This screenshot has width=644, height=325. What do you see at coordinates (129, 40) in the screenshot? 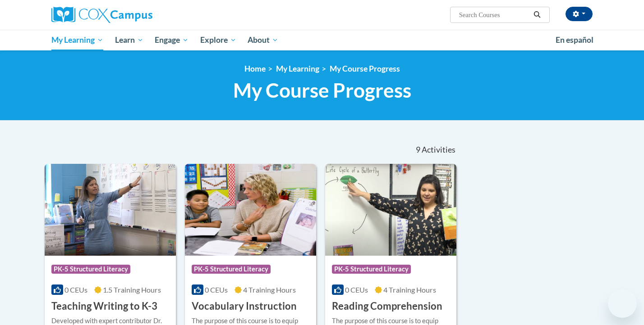
I see `span: Learn` at bounding box center [129, 40].